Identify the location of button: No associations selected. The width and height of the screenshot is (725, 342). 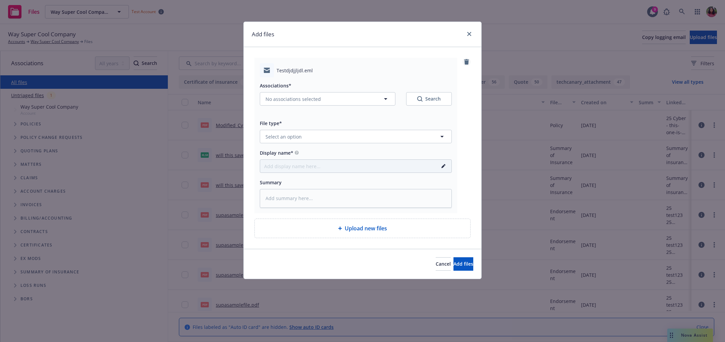
(328, 99).